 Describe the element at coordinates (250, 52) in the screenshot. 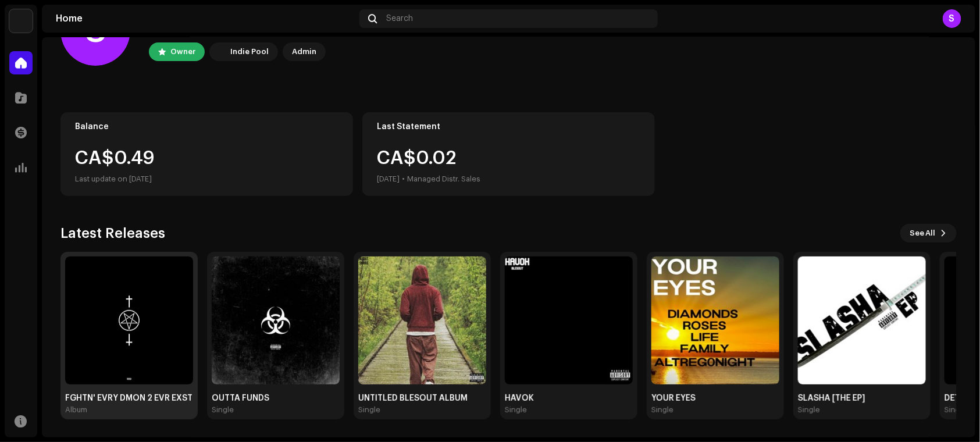

I see `div: Indie Pool` at that location.